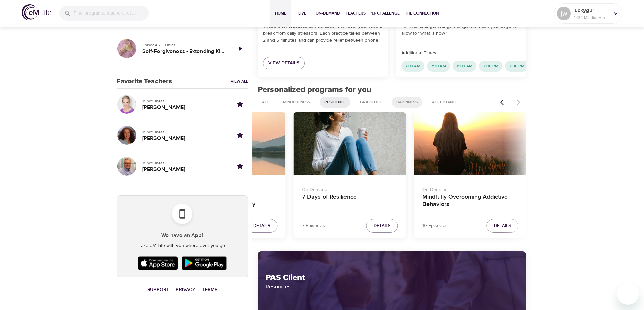  I want to click on span: 2:00 PM, so click(490, 66).